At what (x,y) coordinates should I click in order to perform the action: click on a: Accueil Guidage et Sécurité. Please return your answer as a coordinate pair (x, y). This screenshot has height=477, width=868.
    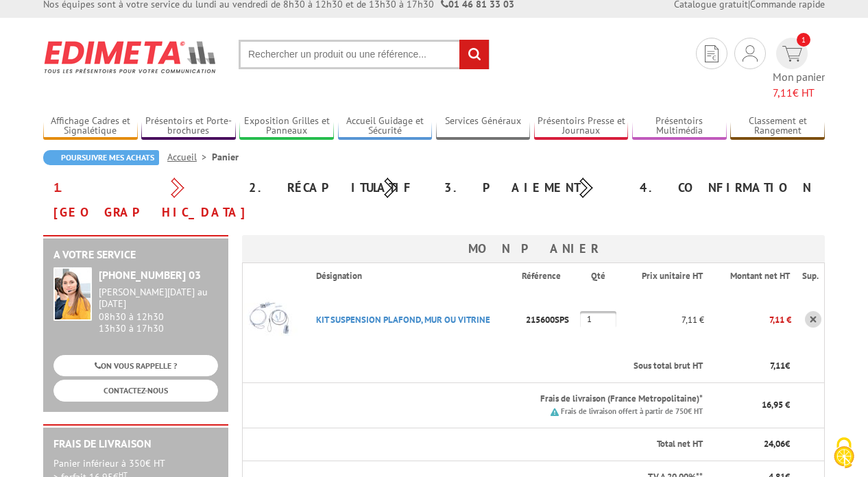
    Looking at the image, I should click on (385, 126).